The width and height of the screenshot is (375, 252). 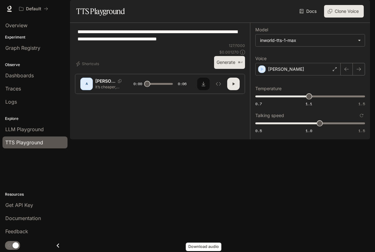 I want to click on p: Voice, so click(x=261, y=58).